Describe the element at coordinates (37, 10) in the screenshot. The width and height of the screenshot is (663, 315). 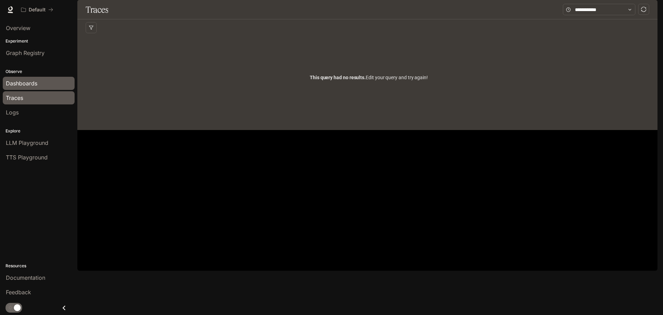
I see `button: All workspaces` at that location.